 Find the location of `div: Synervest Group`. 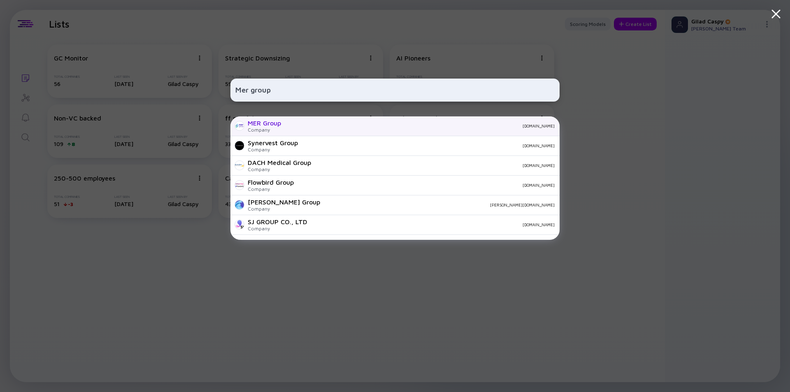

div: Synervest Group is located at coordinates (273, 143).